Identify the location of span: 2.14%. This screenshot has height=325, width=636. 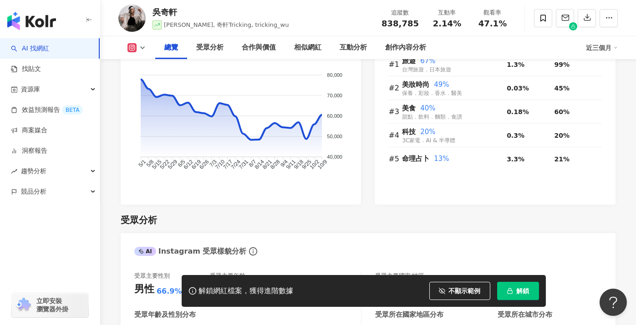
(447, 24).